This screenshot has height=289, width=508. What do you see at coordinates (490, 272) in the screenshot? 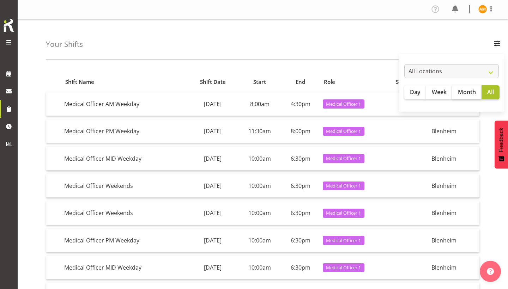
I see `img: help-xxl-2.png` at bounding box center [490, 272].